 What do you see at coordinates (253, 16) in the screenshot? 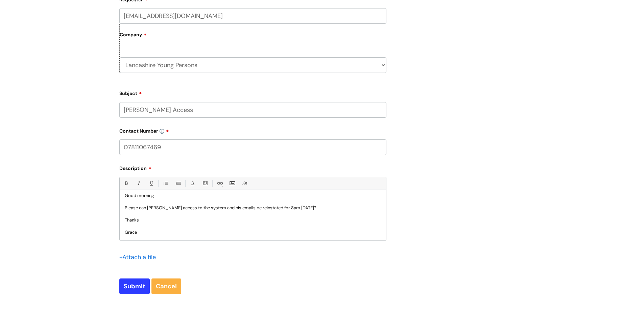
I see `input: Email` at bounding box center [253, 16].